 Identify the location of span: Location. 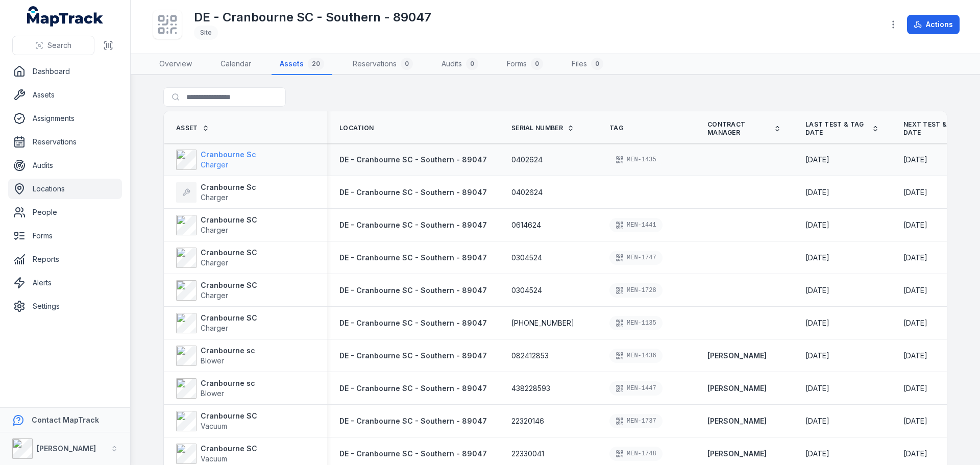
(356, 128).